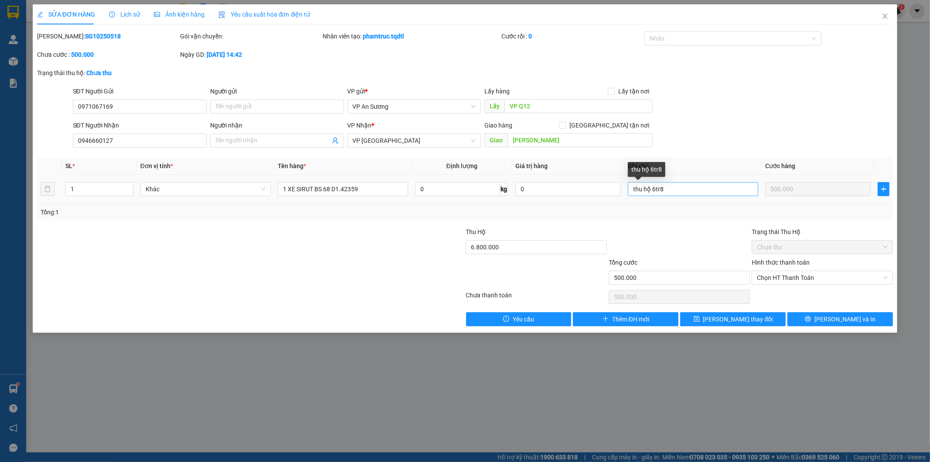 The width and height of the screenshot is (930, 462). What do you see at coordinates (343, 189) in the screenshot?
I see `input: VD: Bàn, Ghế` at bounding box center [343, 189].